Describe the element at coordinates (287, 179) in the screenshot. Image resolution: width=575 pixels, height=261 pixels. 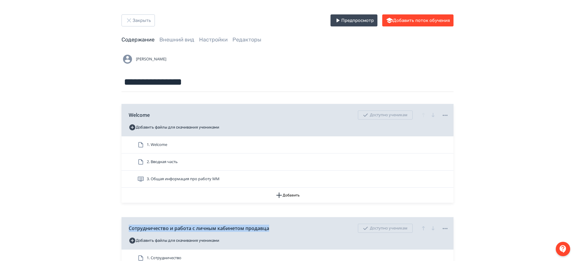
I see `div: 3. Общая информация про работу ММ` at that location.